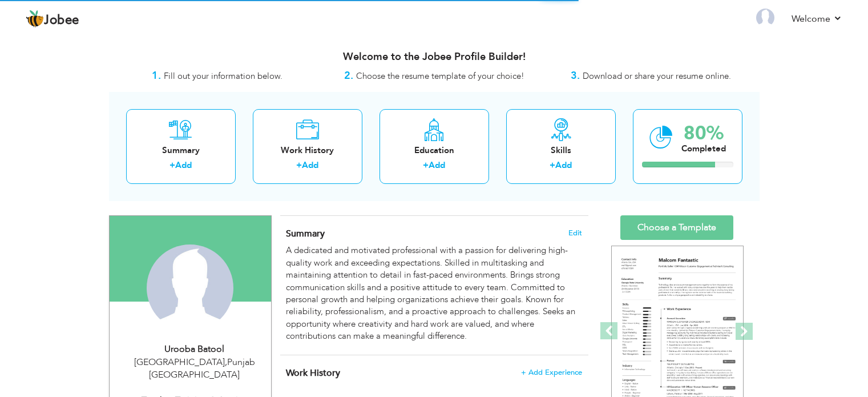 The image size is (868, 397). What do you see at coordinates (575, 233) in the screenshot?
I see `span: Edit` at bounding box center [575, 233].